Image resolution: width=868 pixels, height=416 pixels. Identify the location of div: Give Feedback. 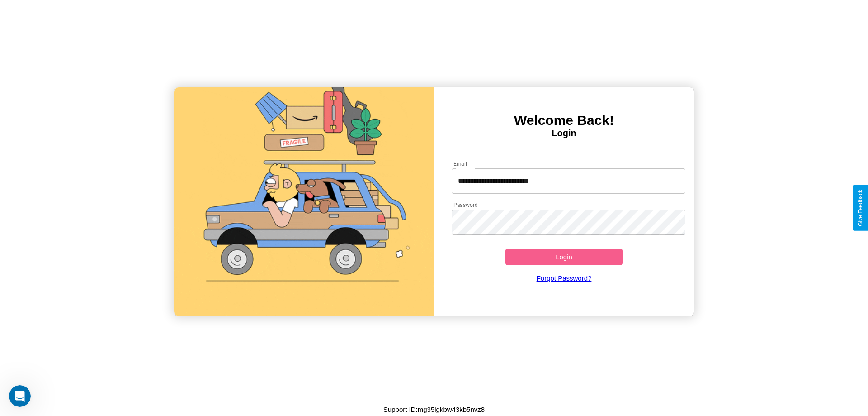
(861, 208).